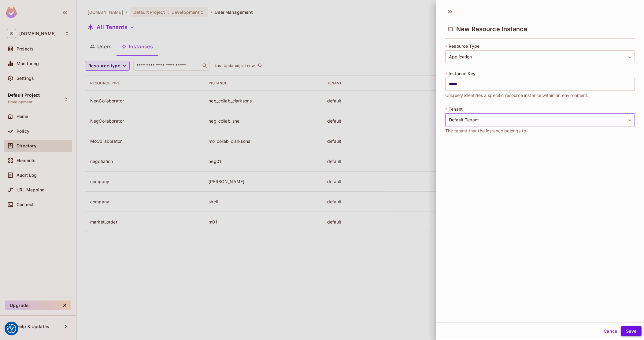 The image size is (644, 340). Describe the element at coordinates (11, 329) in the screenshot. I see `button: Consent Preferences` at that location.